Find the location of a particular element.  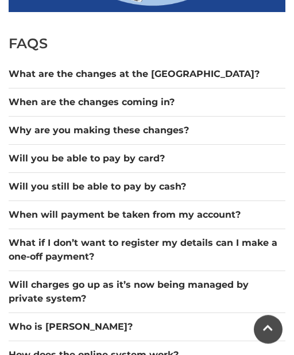

span: FAQS is located at coordinates (28, 43).